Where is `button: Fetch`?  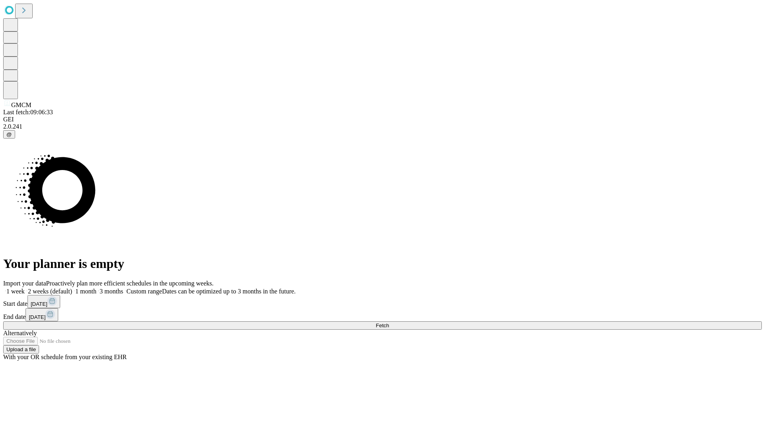 button: Fetch is located at coordinates (383, 326).